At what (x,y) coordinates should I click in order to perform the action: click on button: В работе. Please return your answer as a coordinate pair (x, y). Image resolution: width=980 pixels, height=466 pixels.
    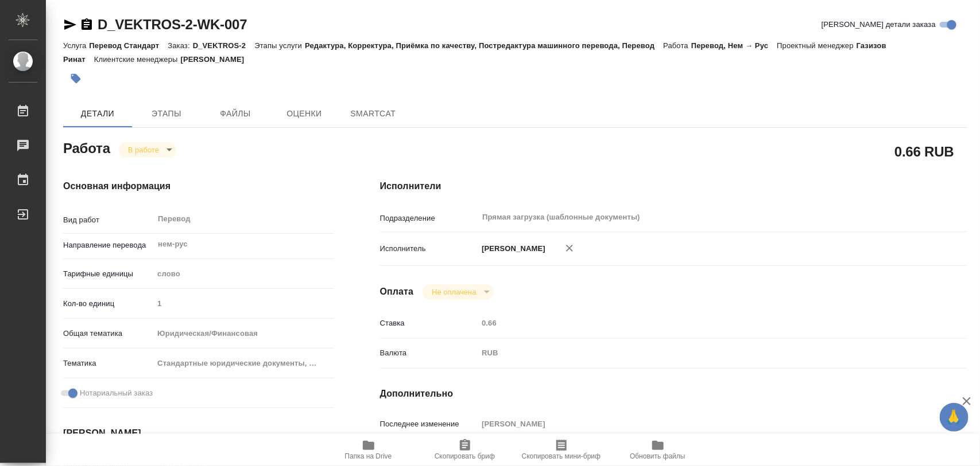
    Looking at the image, I should click on (144, 150).